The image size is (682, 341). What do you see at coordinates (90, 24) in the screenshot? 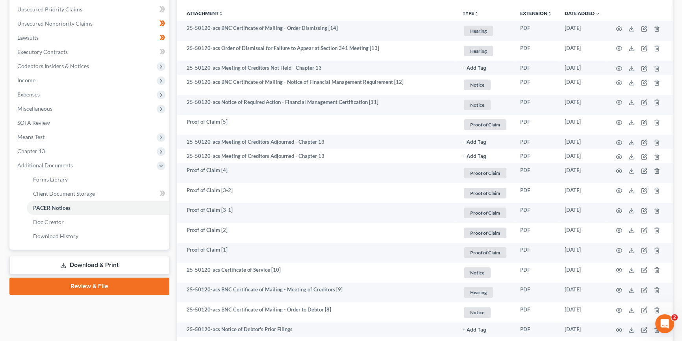
I see `a: Unsecured Nonpriority Claims` at bounding box center [90, 24].